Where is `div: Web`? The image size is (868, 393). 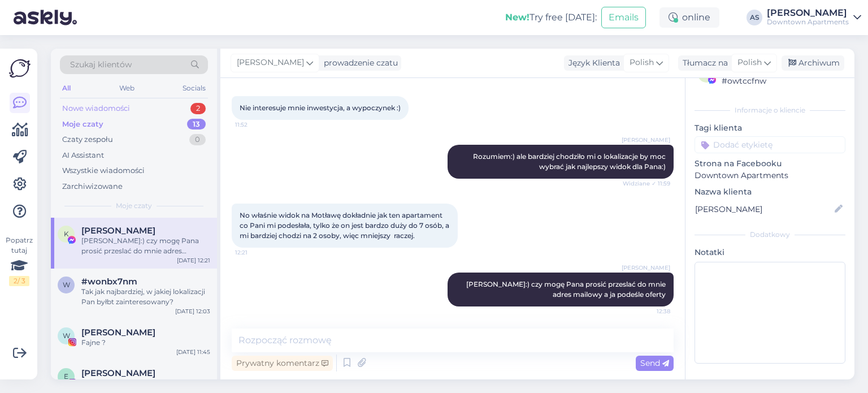
div: Web is located at coordinates (126, 89).